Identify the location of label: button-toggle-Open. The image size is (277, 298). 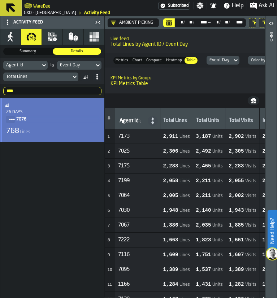
(271, 24).